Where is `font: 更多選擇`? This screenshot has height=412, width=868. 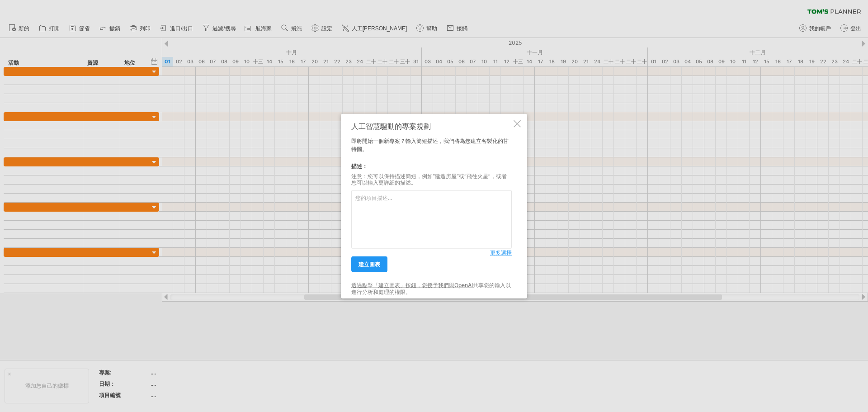
font: 更多選擇 is located at coordinates (501, 252).